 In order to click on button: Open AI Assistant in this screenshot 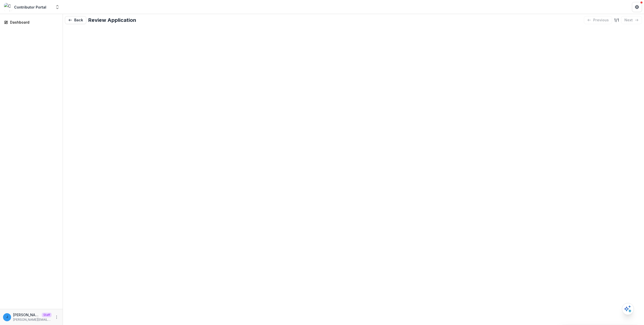, I will do `click(628, 309)`.